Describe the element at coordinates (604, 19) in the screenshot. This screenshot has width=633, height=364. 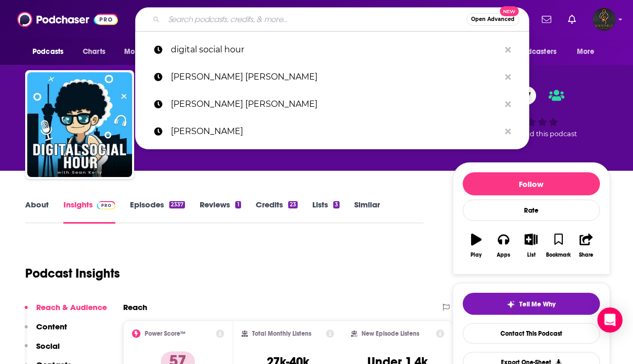
I see `span: Logged in as booking34103` at that location.